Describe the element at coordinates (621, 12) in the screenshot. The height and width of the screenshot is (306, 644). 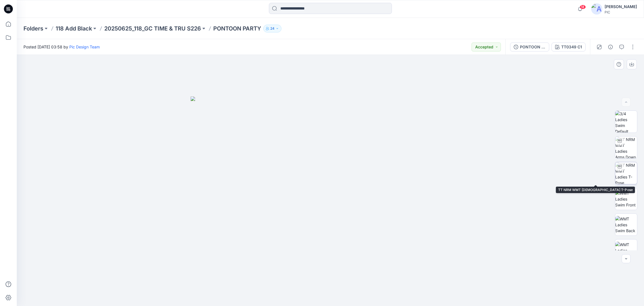
I see `div: PIC` at that location.